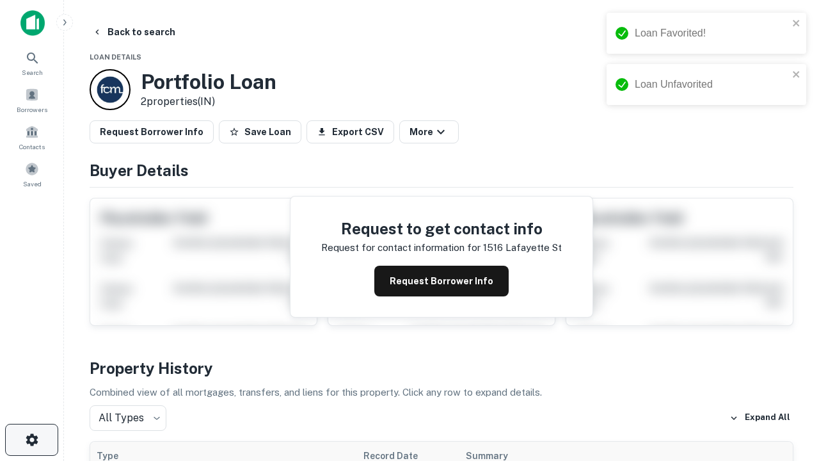  What do you see at coordinates (32, 147) in the screenshot?
I see `span: Contacts` at bounding box center [32, 147].